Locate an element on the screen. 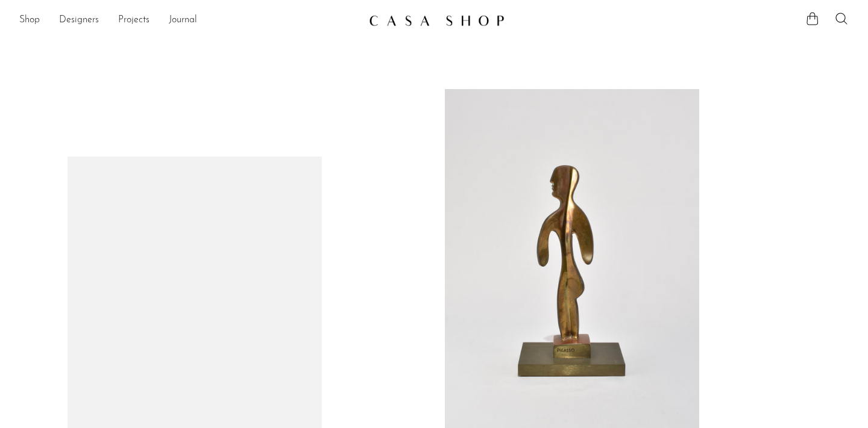  nav: Desktop navigation is located at coordinates (189, 21).